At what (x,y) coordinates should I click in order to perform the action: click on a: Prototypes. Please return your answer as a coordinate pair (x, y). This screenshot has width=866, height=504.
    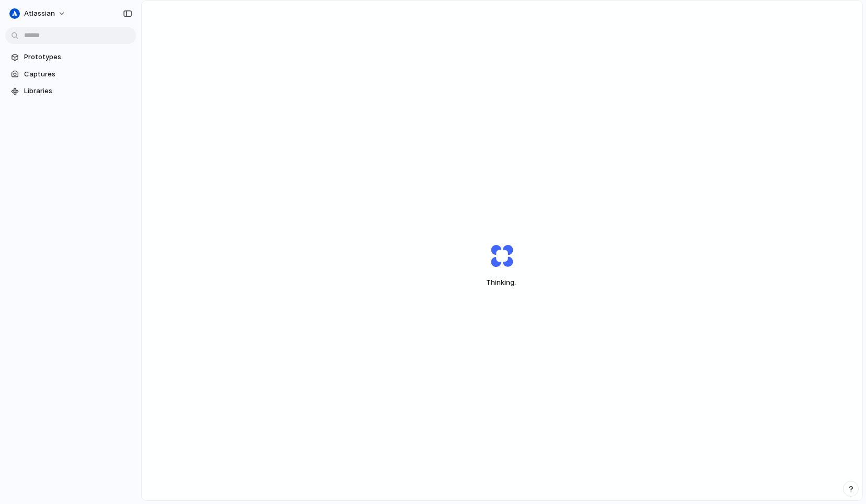
    Looking at the image, I should click on (71, 57).